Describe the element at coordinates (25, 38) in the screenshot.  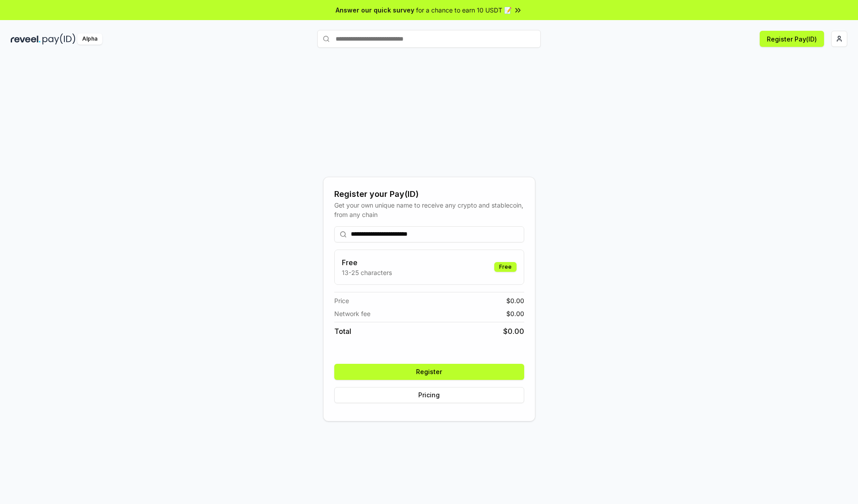
I see `img: reveel_dark` at that location.